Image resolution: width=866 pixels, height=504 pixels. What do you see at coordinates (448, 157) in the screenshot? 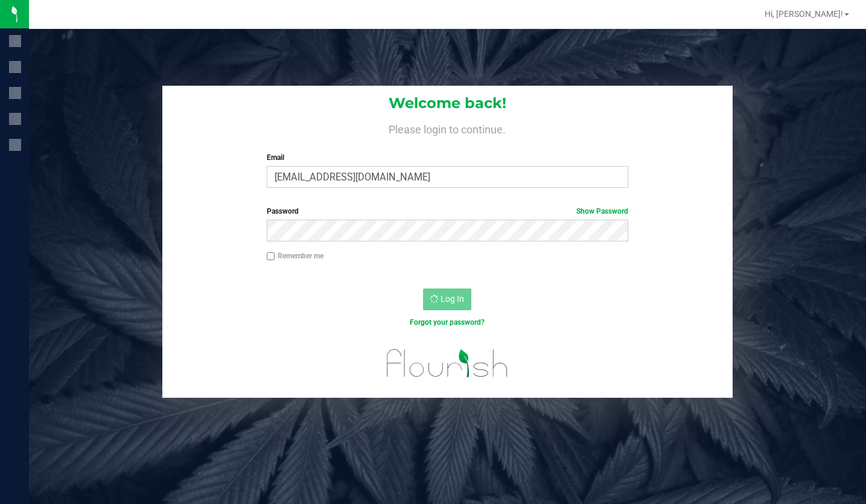
I see `label: Email` at bounding box center [448, 157].